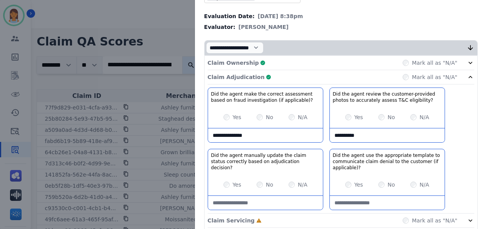 The image size is (487, 229). What do you see at coordinates (341, 27) in the screenshot?
I see `div: Evaluator:` at bounding box center [341, 27].